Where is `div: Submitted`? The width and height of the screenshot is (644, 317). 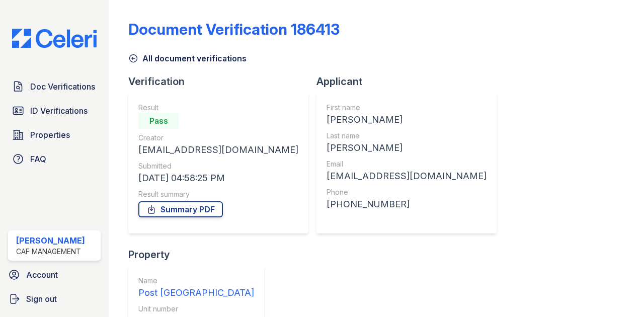 div: Submitted is located at coordinates (219, 166).